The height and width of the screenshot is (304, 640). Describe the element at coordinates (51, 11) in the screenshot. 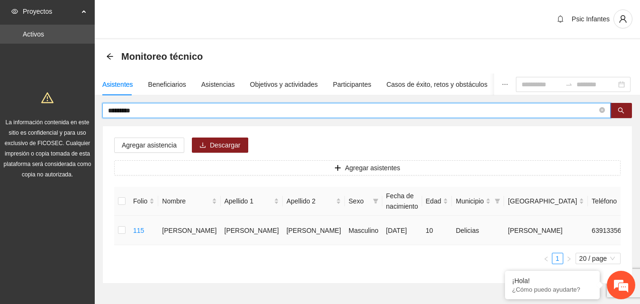

I see `span: Proyectos` at that location.